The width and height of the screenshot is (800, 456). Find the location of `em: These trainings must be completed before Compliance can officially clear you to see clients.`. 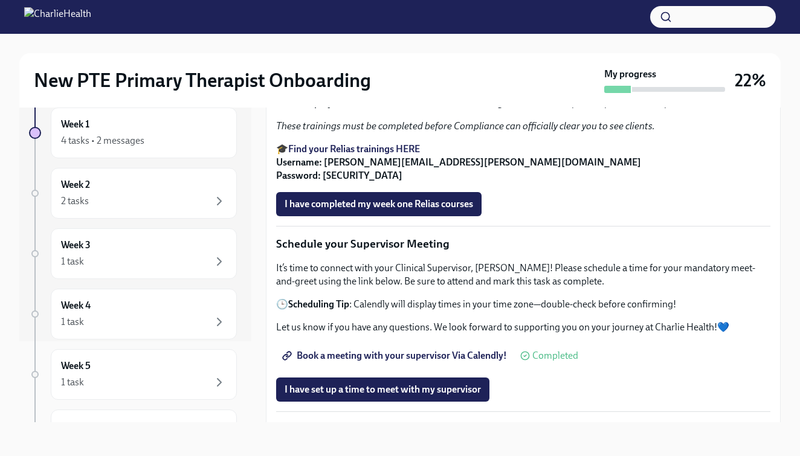

em: These trainings must be completed before Compliance can officially clear you to see clients. is located at coordinates (465, 126).